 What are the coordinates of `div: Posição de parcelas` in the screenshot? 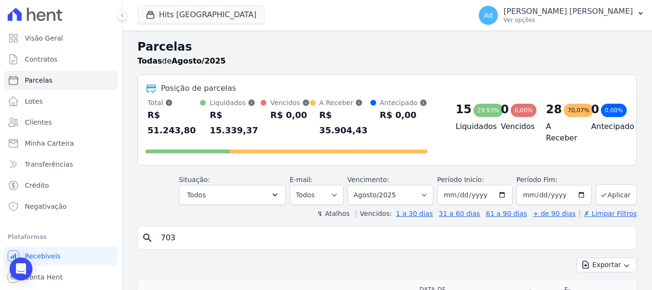 It's located at (198, 88).